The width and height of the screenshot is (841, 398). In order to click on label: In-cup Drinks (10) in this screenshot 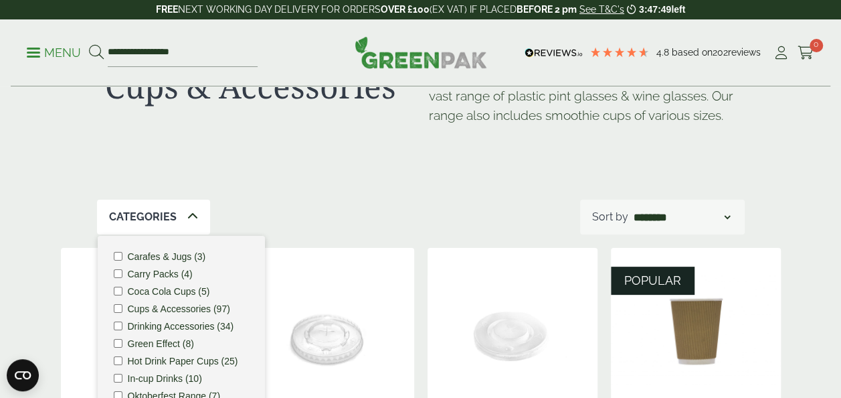, I will do `click(165, 378)`.